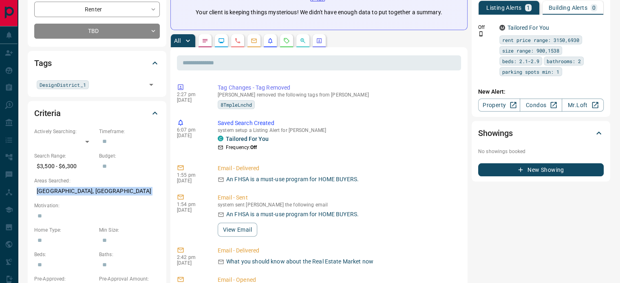 Image resolution: width=620 pixels, height=283 pixels. What do you see at coordinates (254, 148) in the screenshot?
I see `strong: Off` at bounding box center [254, 148].